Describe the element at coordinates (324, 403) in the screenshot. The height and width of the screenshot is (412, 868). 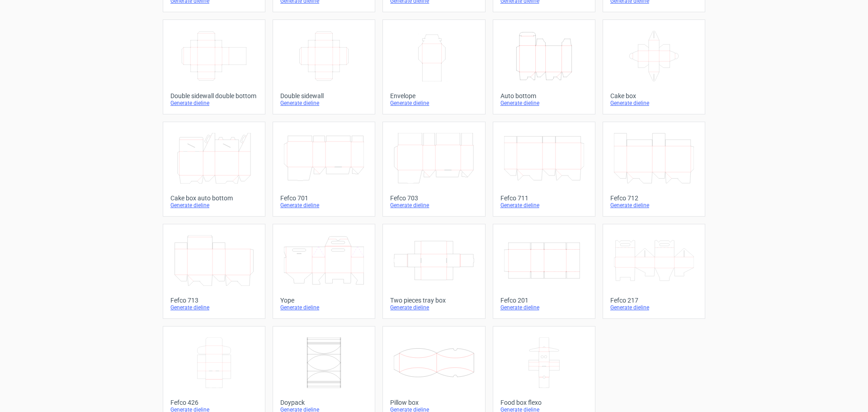
I see `div: Doypack` at that location.